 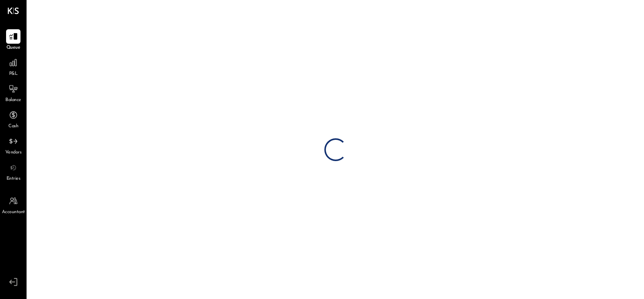 What do you see at coordinates (13, 145) in the screenshot?
I see `a: Vendors` at bounding box center [13, 145].